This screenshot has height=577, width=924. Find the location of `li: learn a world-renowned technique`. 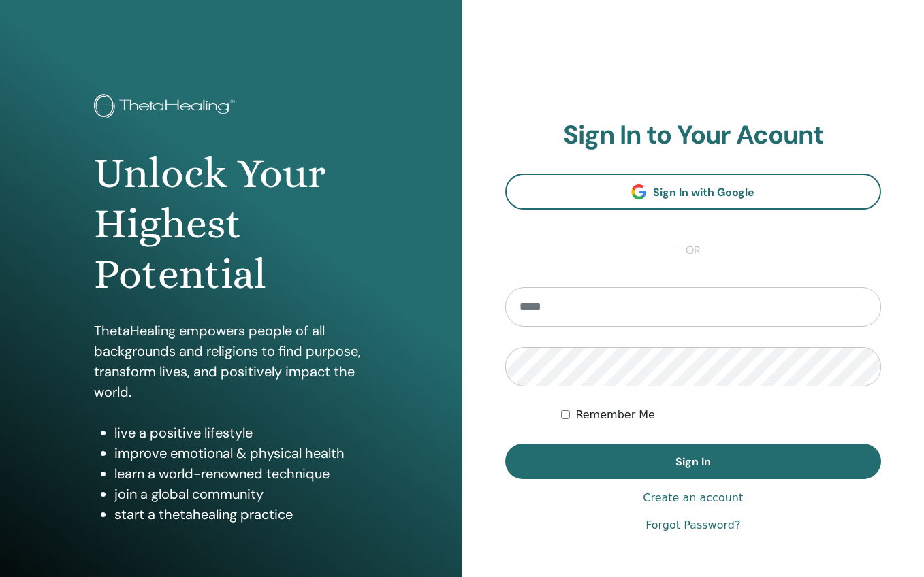

li: learn a world-renowned technique is located at coordinates (241, 474).